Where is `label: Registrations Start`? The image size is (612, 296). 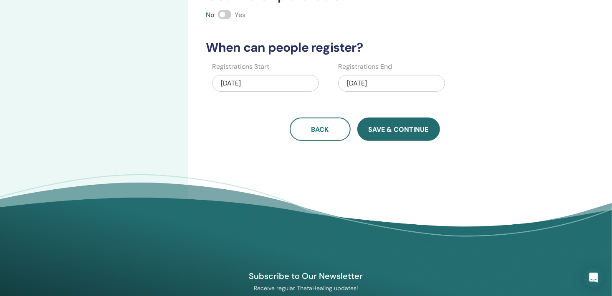 label: Registrations Start is located at coordinates (240, 67).